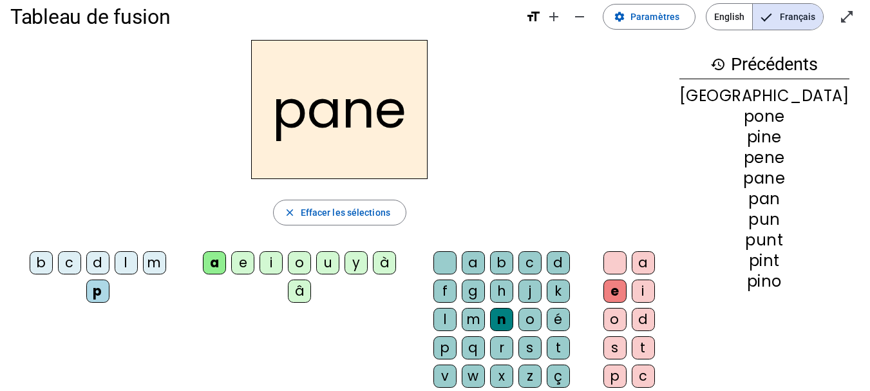 The height and width of the screenshot is (391, 870). Describe the element at coordinates (345, 213) in the screenshot. I see `span: Effacer les sélections` at that location.